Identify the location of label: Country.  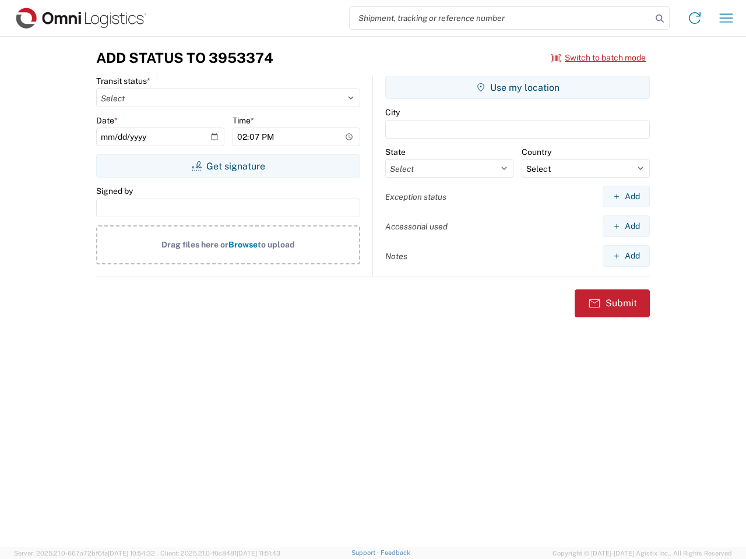
(536, 152).